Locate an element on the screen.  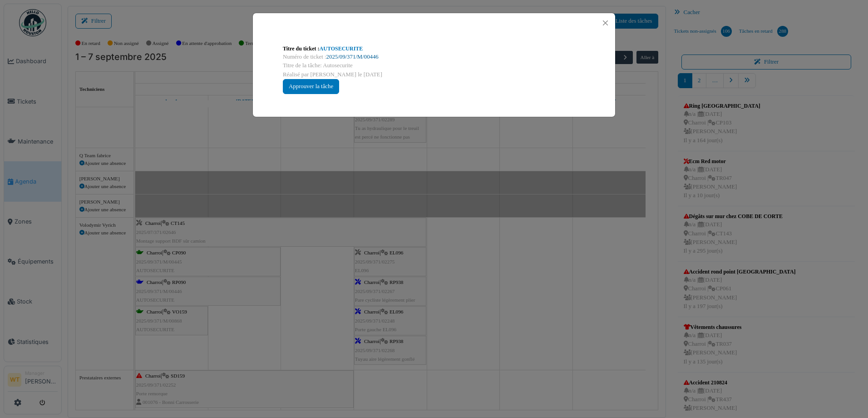
div: Approuver la tâche is located at coordinates (311, 86).